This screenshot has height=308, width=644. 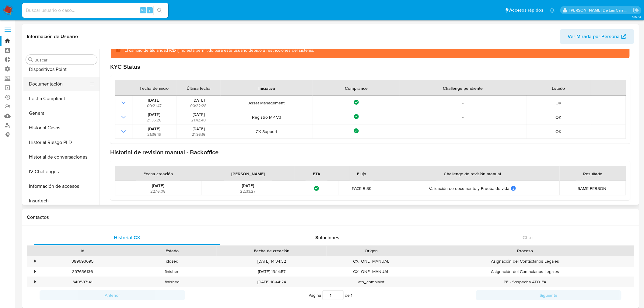 What do you see at coordinates (351, 295) in the screenshot?
I see `span: 1` at bounding box center [351, 295].